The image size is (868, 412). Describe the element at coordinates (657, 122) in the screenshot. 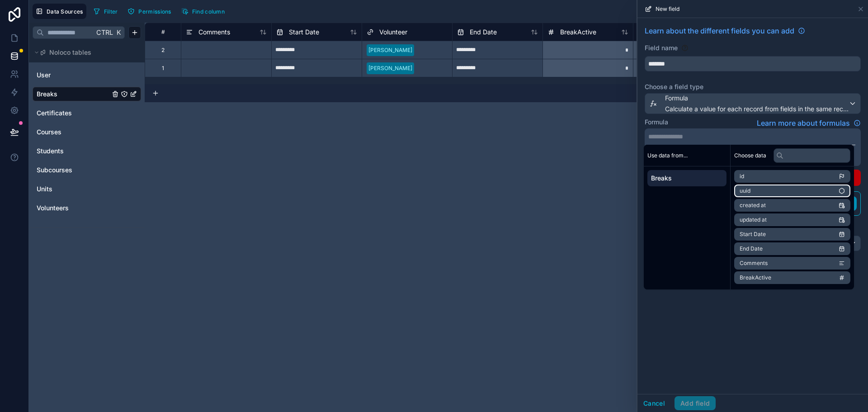

I see `label: Formula` at that location.